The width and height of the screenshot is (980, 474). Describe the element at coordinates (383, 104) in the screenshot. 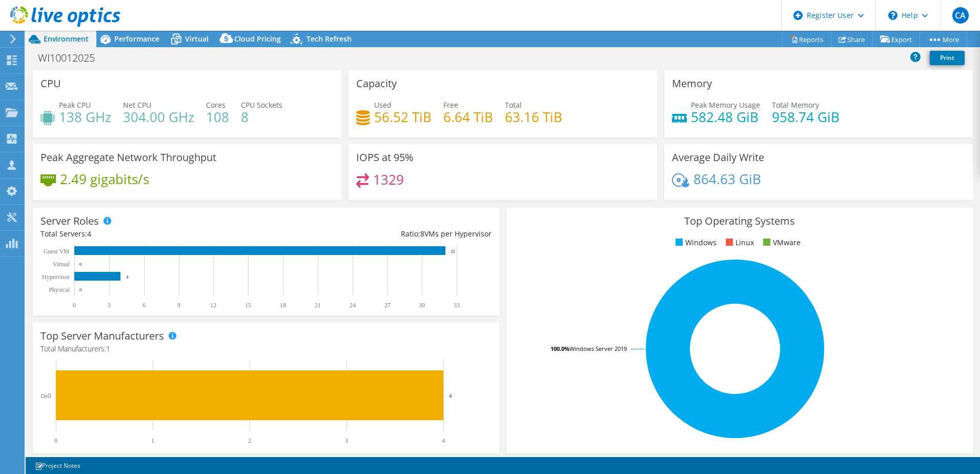

I see `span: Used` at that location.